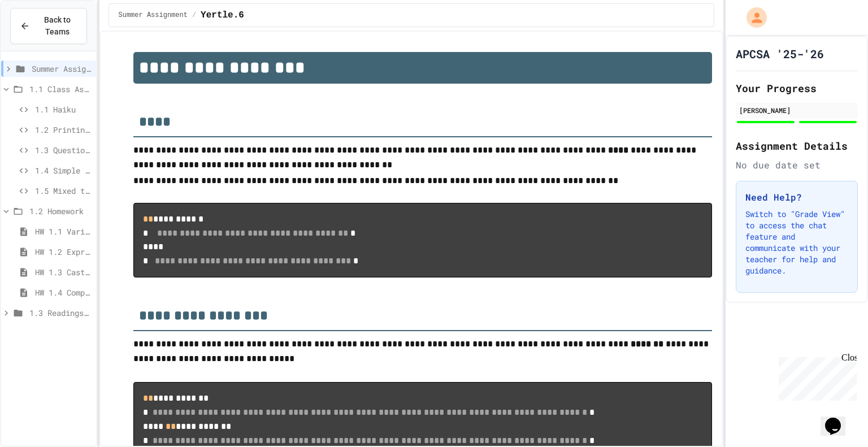  I want to click on span: HW 1.4 Compound Assignment Operators, so click(63, 292).